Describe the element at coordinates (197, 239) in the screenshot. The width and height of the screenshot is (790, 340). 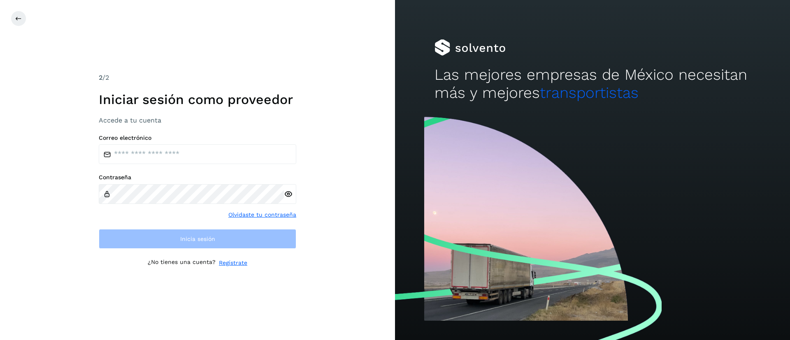
I see `button: Inicia sesión` at that location.